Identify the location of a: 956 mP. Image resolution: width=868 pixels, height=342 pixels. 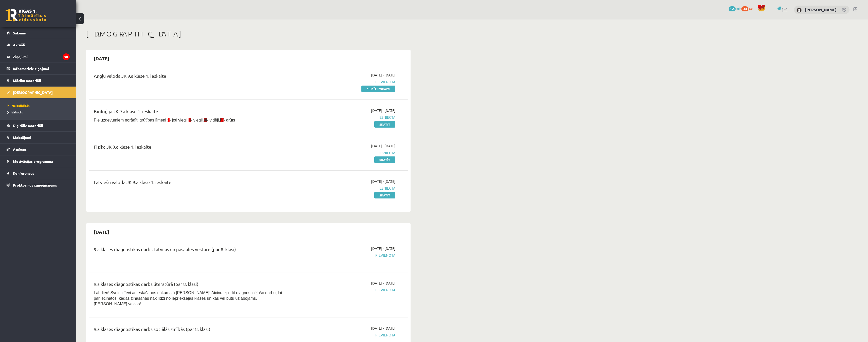
(734, 8).